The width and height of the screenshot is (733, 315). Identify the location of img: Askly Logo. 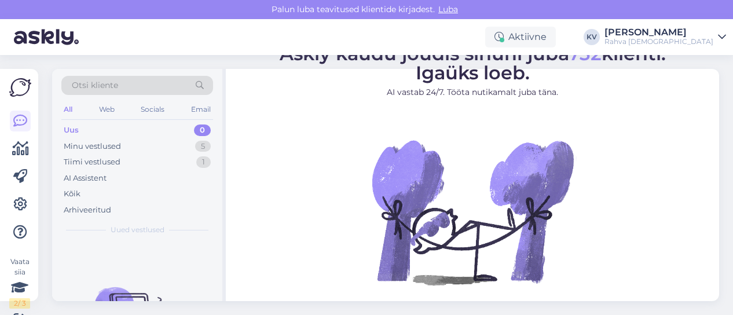
(20, 87).